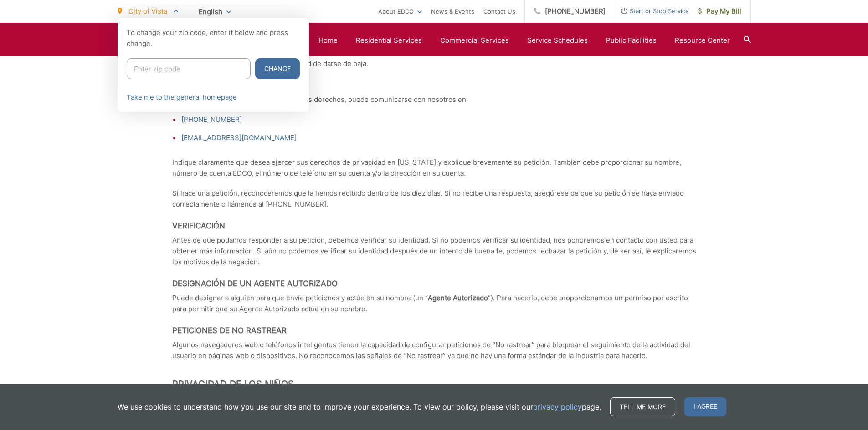  What do you see at coordinates (148, 11) in the screenshot?
I see `span: City of Vista` at bounding box center [148, 11].